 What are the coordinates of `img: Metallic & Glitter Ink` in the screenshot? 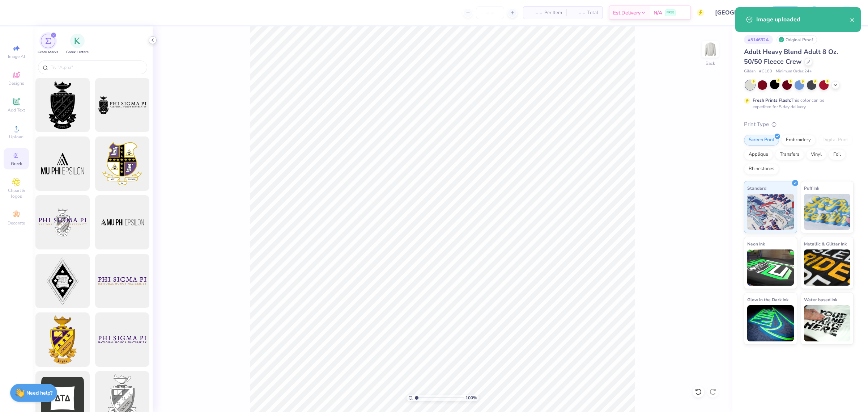 It's located at (827, 268).